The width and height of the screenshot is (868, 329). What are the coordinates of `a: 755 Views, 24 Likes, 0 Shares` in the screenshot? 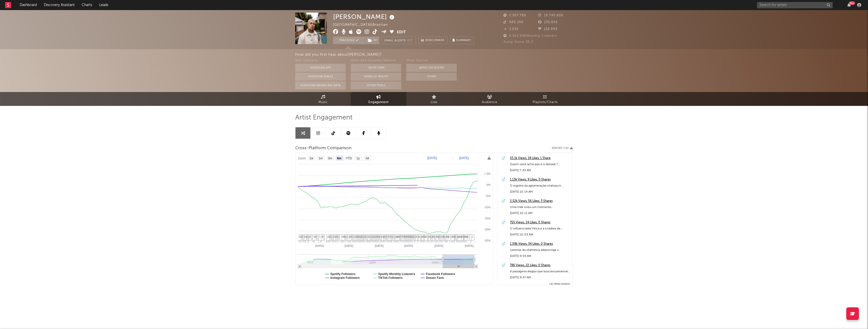 It's located at (540, 223).